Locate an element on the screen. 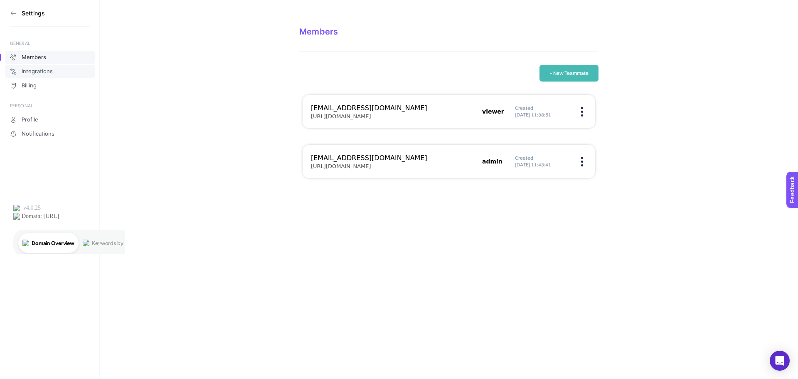 Image resolution: width=798 pixels, height=379 pixels. h3: Settings is located at coordinates (33, 13).